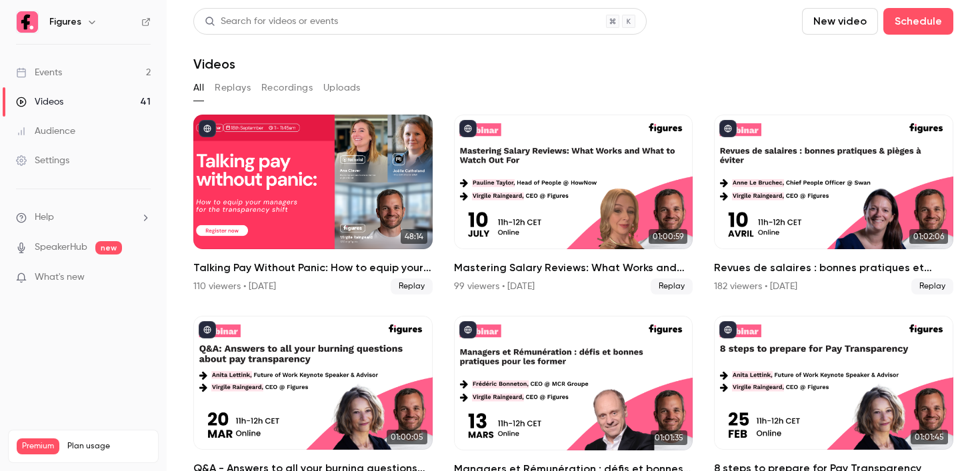 This screenshot has width=980, height=471. What do you see at coordinates (27, 22) in the screenshot?
I see `img: Figures` at bounding box center [27, 22].